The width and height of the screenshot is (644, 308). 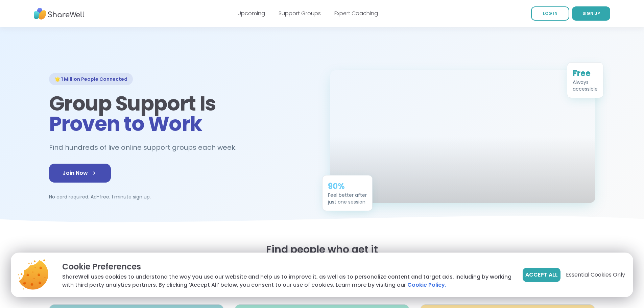 What do you see at coordinates (287, 281) in the screenshot?
I see `p: ShareWell uses cookies to understand the way you use our website and help us to improve it, as we...` at bounding box center [287, 281].